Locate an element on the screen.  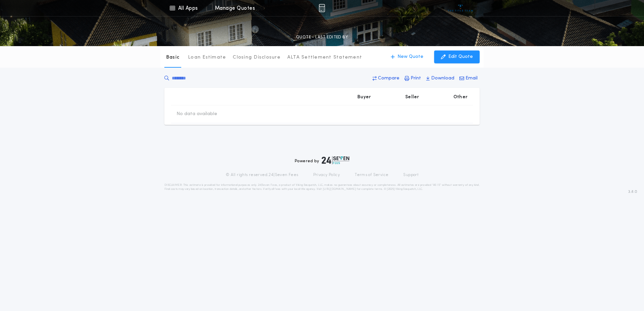
p: ALTA Settlement Statement is located at coordinates (324, 58).